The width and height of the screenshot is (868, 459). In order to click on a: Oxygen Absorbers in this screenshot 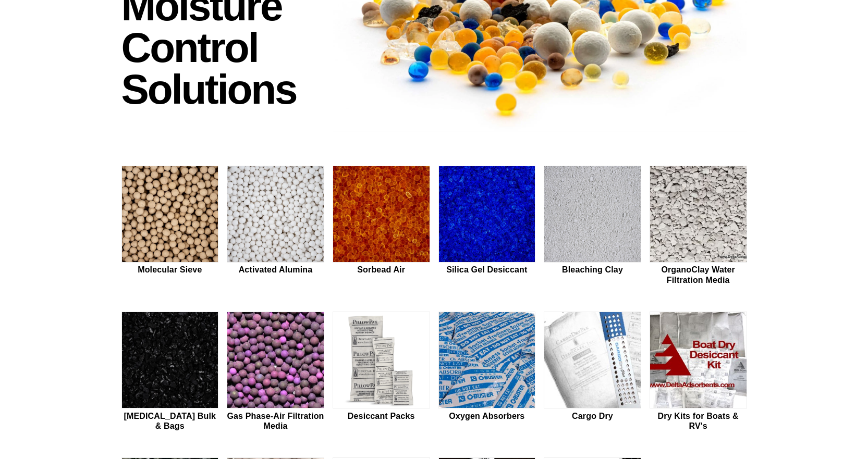, I will do `click(487, 373)`.